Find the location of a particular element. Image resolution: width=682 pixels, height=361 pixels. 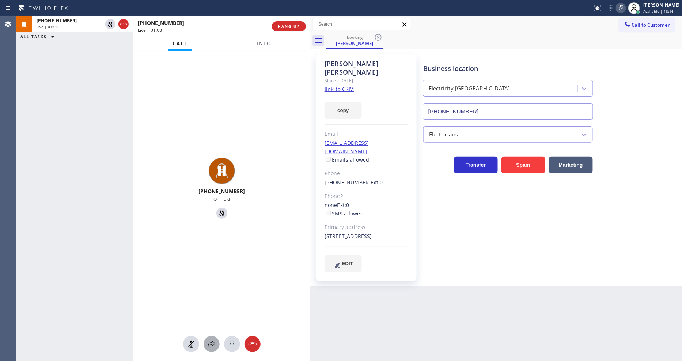

div: Phone is located at coordinates (366, 173).